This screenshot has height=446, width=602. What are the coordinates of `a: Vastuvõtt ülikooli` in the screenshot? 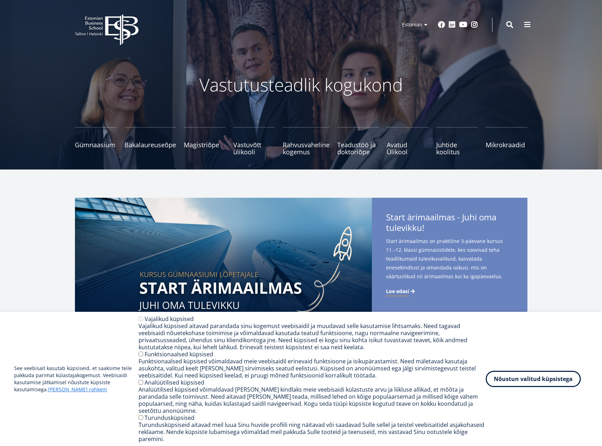 It's located at (254, 141).